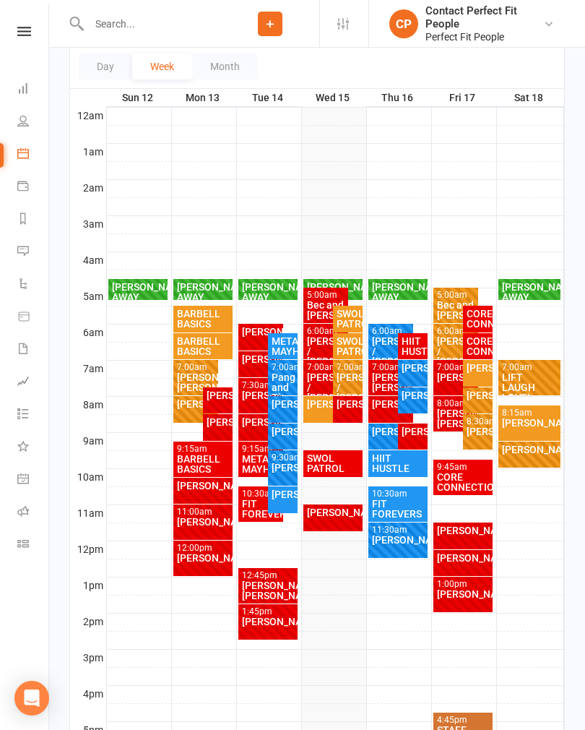  I want to click on th: Sat 18, so click(530, 98).